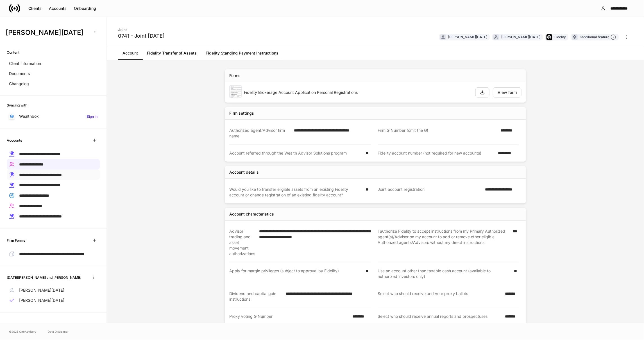 The width and height of the screenshot is (644, 340). I want to click on div: Fidelity account number (not required for new accounts), so click(436, 153).